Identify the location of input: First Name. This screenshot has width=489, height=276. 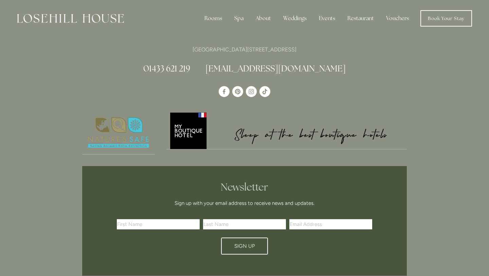
(158, 224).